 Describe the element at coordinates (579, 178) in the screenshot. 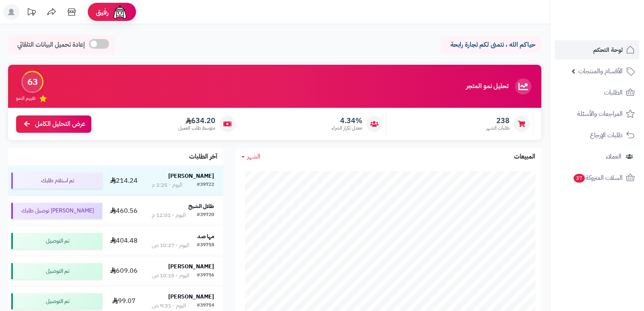

I see `span: 37` at that location.